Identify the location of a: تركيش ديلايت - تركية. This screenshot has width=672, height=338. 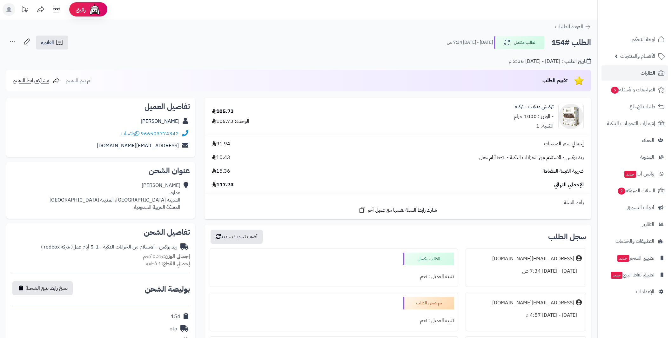
(534, 107).